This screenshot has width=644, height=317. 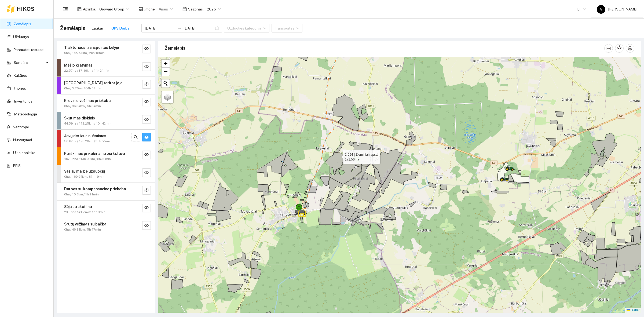 What do you see at coordinates (165, 72) in the screenshot?
I see `a: Zoom out` at bounding box center [165, 72].